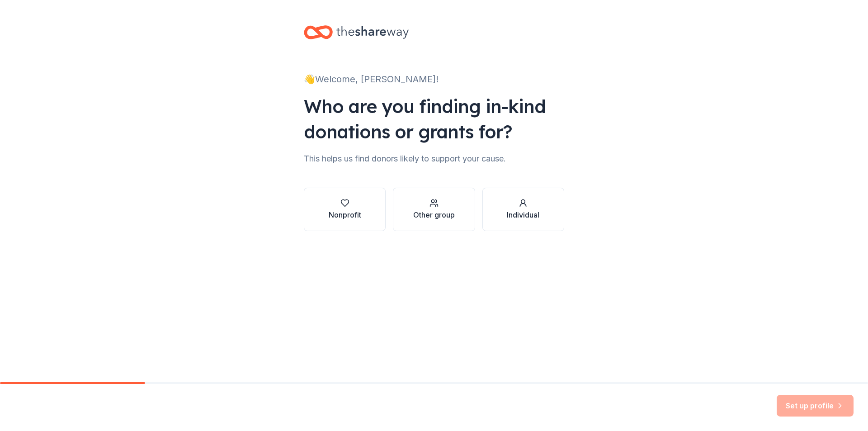 The height and width of the screenshot is (431, 868). Describe the element at coordinates (345, 209) in the screenshot. I see `button: Nonprofit` at that location.